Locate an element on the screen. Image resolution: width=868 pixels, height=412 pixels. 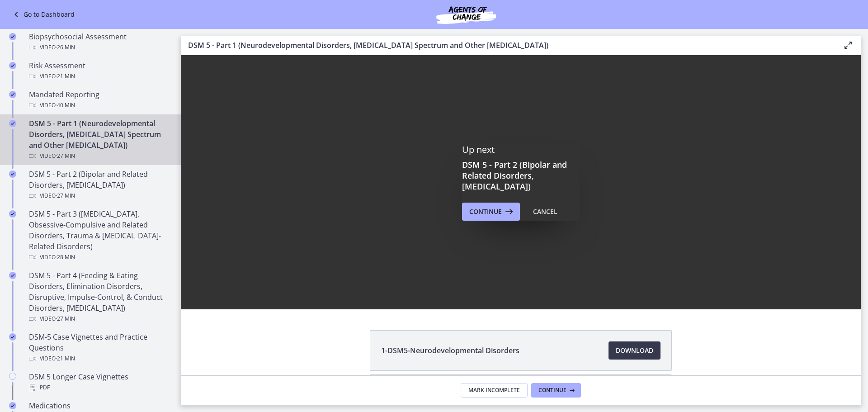
div: Biopsychosocial Assessment is located at coordinates (99, 42).